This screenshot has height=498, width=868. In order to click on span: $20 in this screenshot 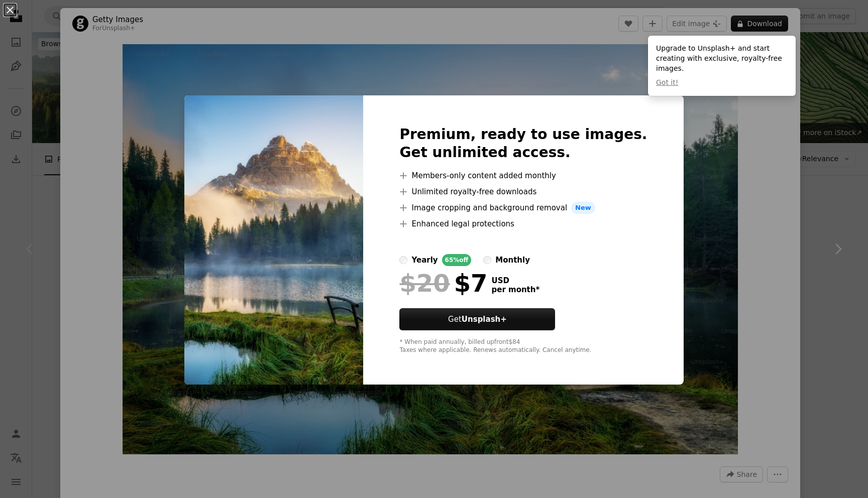, I will do `click(424, 283)`.